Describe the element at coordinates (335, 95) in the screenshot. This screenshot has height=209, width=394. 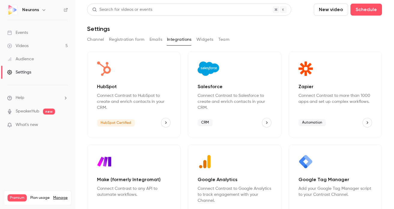
I see `div: Zapier` at that location.